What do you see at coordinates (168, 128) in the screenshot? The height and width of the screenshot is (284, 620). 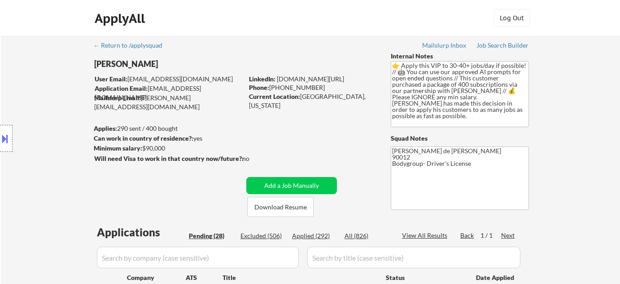 I see `div: 290 sent / 400 bought` at bounding box center [168, 128].